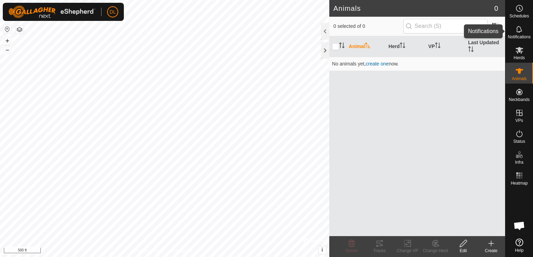 Image resolution: width=533 pixels, height=257 pixels. What do you see at coordinates (20, 30) in the screenshot?
I see `button: Map Layers` at bounding box center [20, 30].